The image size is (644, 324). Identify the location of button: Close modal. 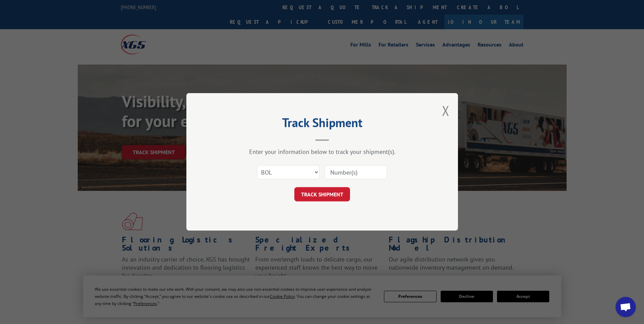
(446, 110).